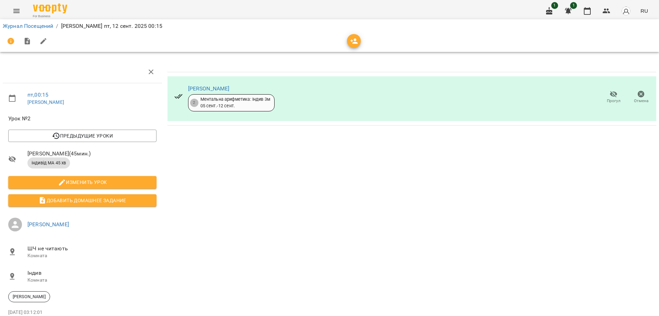 This screenshot has width=659, height=316. Describe the element at coordinates (626, 11) in the screenshot. I see `img: avatar_s.png` at that location.